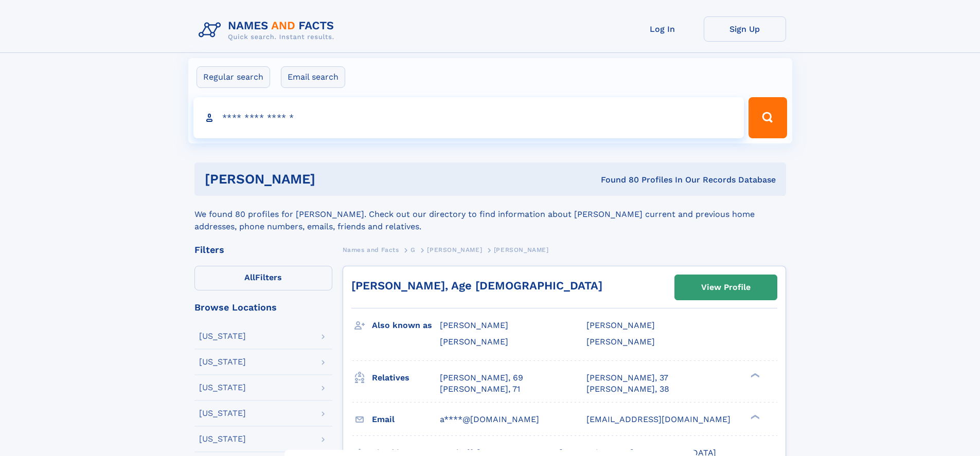 The height and width of the screenshot is (456, 980). I want to click on h3: Also known as, so click(406, 326).